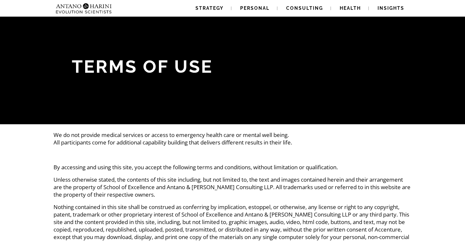  Describe the element at coordinates (142, 67) in the screenshot. I see `span: Terms of Use` at that location.